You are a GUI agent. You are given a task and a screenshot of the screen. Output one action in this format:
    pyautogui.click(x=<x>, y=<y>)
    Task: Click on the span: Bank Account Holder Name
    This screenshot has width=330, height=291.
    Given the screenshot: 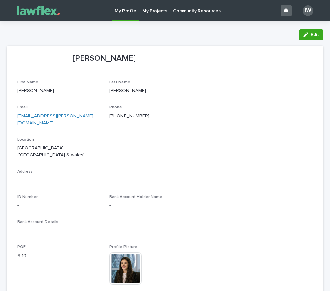 What is the action you would take?
    pyautogui.click(x=136, y=197)
    